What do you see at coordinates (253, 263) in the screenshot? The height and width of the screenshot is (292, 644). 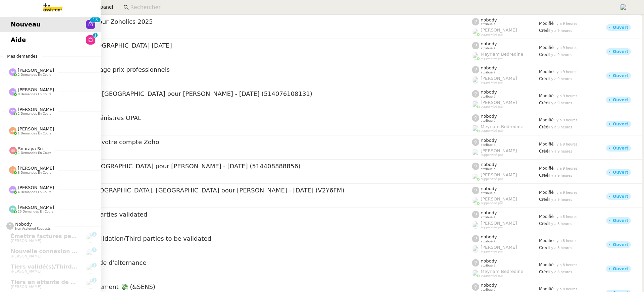 I see `span: Répondre à la demande d'alternance` at bounding box center [253, 263].